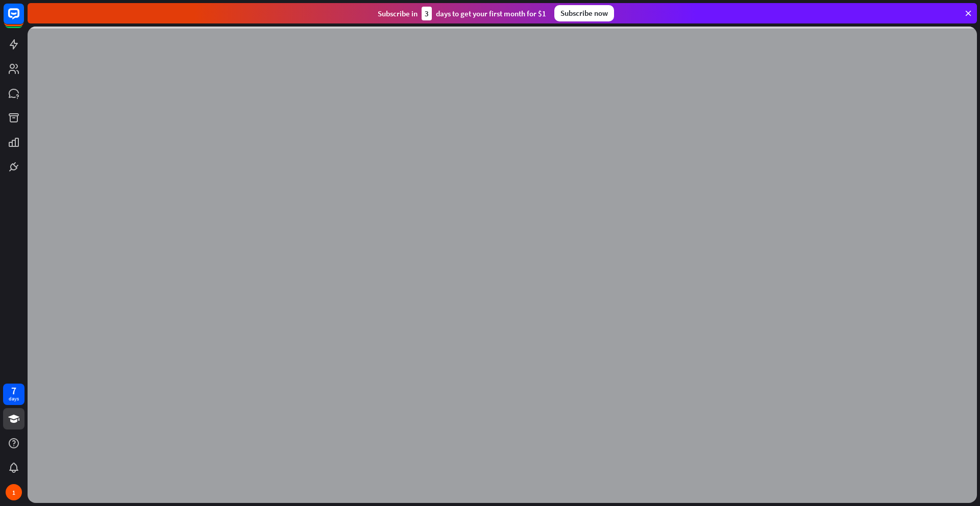  What do you see at coordinates (584, 14) in the screenshot?
I see `div: Subscribe now` at bounding box center [584, 14].